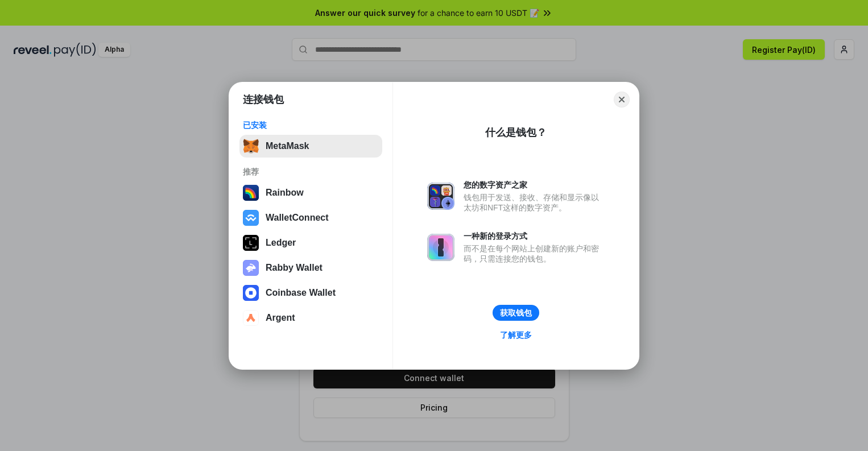 The image size is (868, 451). I want to click on div: 推荐, so click(311, 171).